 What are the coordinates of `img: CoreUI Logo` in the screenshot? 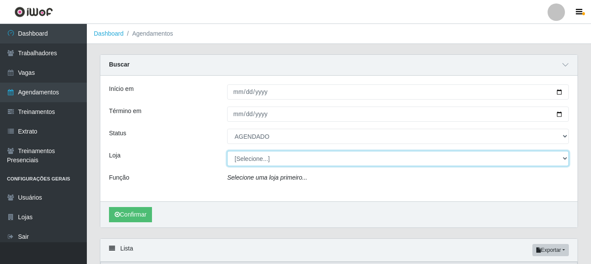 It's located at (33, 12).